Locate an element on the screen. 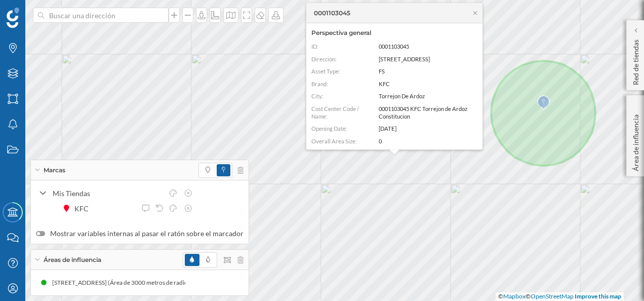 The height and width of the screenshot is (301, 644). span: Torrejon De Ardoz is located at coordinates (401, 96).